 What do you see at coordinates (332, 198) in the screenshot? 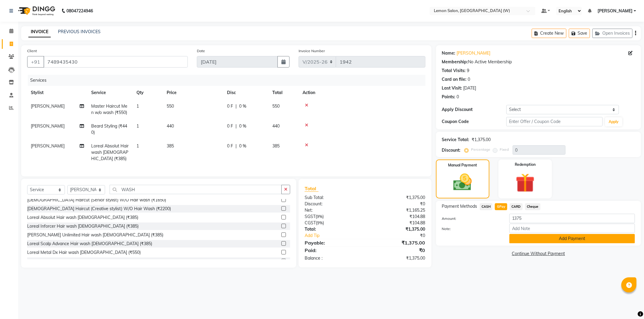
I see `div: Sub Total:` at bounding box center [332, 198].